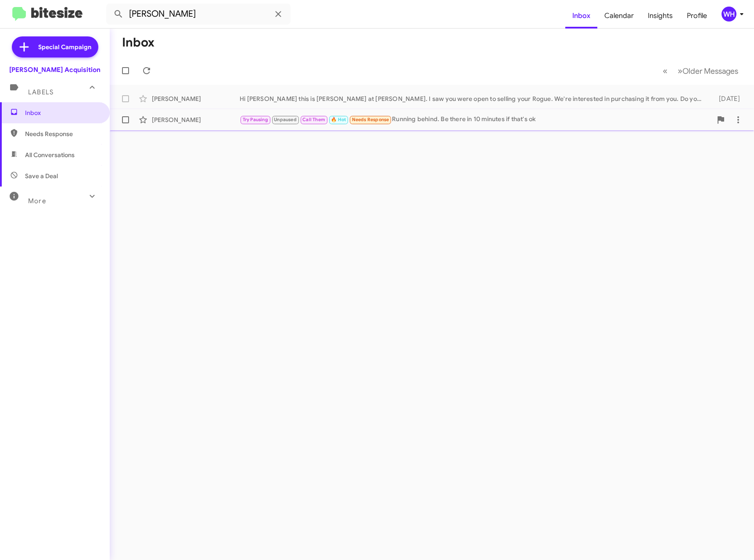 Image resolution: width=754 pixels, height=560 pixels. What do you see at coordinates (37, 201) in the screenshot?
I see `span: More` at bounding box center [37, 201].